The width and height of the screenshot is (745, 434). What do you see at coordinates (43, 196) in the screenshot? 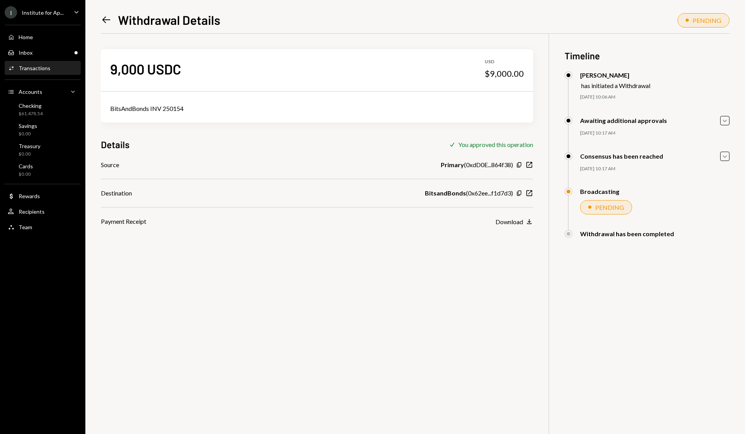
I see `a: Rewards` at bounding box center [43, 196].